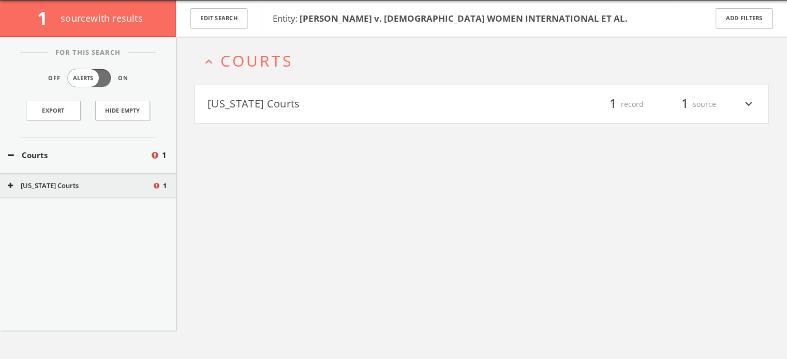 This screenshot has height=359, width=787. I want to click on span: Entity:, so click(450, 18).